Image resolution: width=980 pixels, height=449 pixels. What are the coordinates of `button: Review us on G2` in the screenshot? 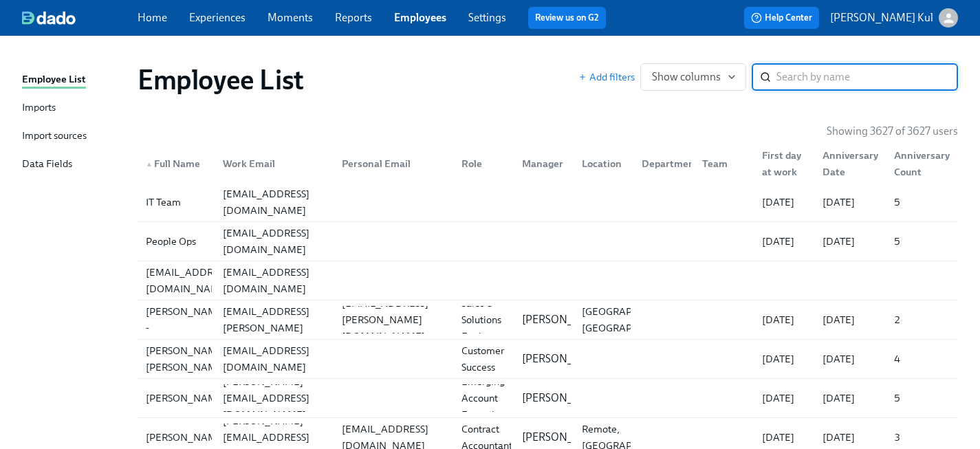 It's located at (567, 18).